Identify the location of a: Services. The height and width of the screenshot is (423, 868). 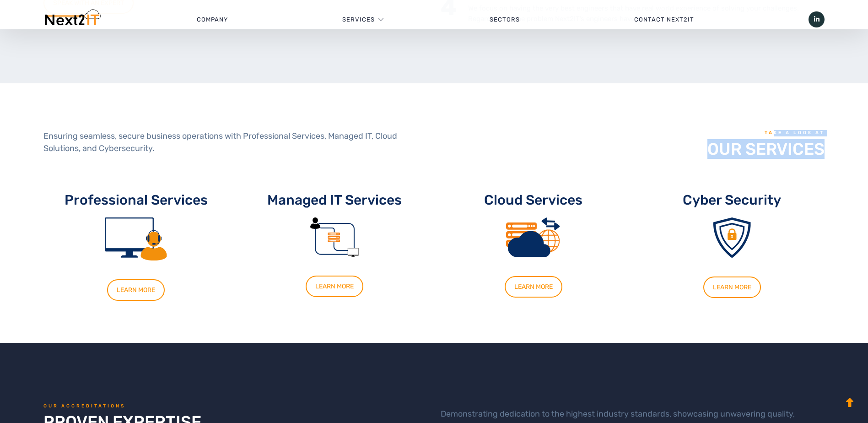
(358, 20).